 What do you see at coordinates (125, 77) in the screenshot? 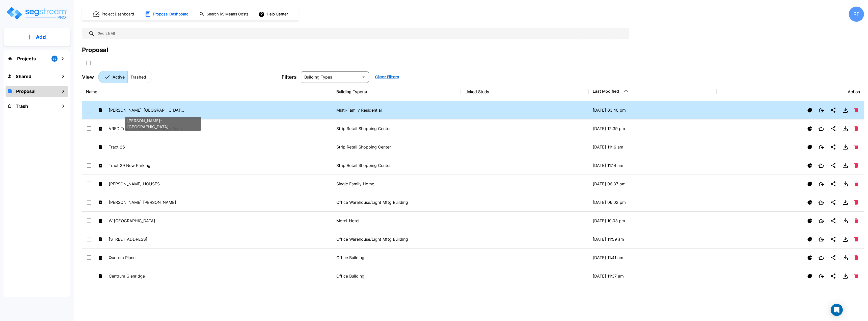
I see `div: Platform` at bounding box center [125, 77].